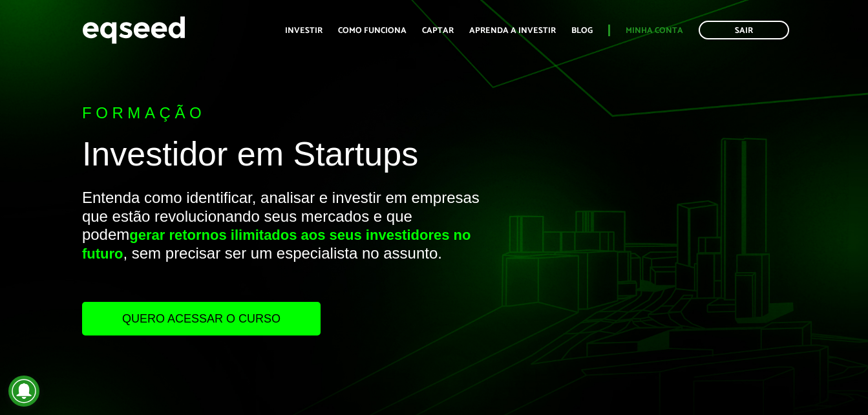 Image resolution: width=868 pixels, height=415 pixels. Describe the element at coordinates (512, 30) in the screenshot. I see `a: Aprenda a investir` at that location.